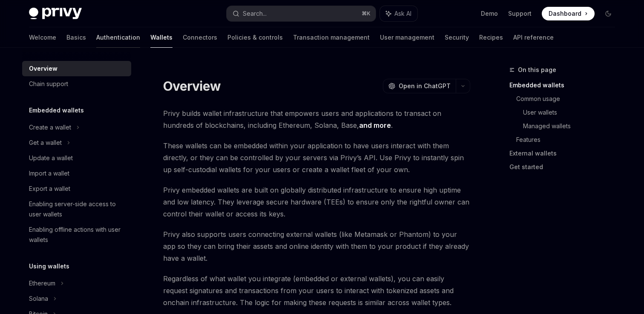 This screenshot has height=314, width=644. Describe the element at coordinates (255, 13) in the screenshot. I see `div: Search...` at that location.